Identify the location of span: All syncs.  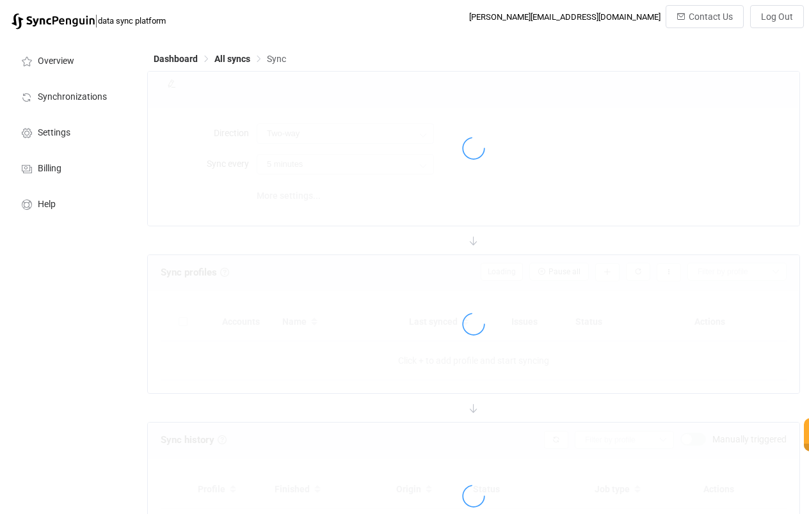
(232, 59).